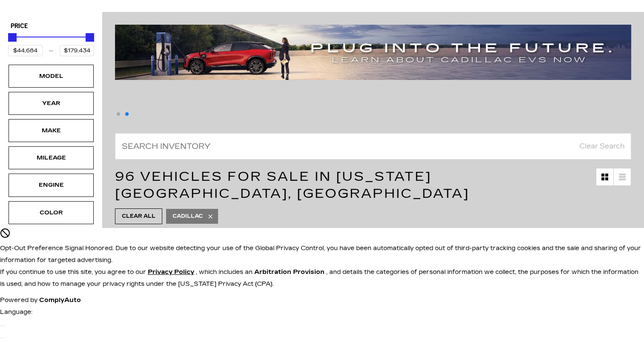  What do you see at coordinates (127, 114) in the screenshot?
I see `span: Go to slide 2` at bounding box center [127, 114].